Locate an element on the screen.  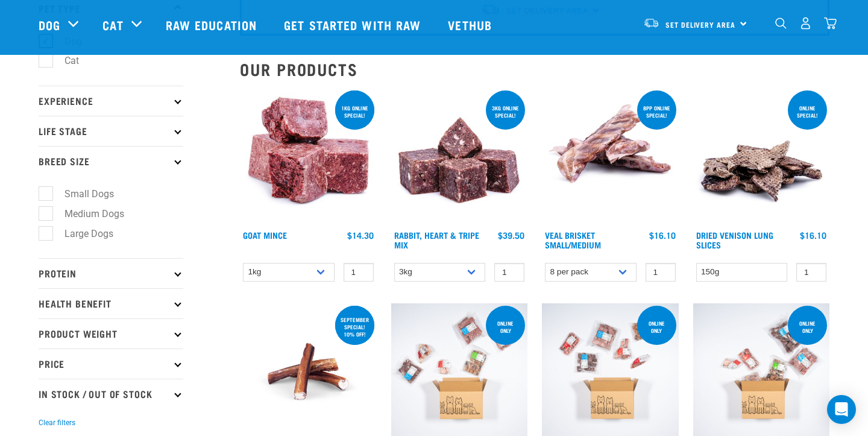
p: Product Weight is located at coordinates (111, 333).